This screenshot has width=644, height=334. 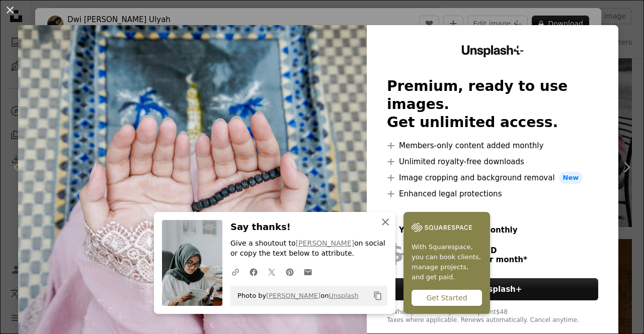 What do you see at coordinates (500, 230) in the screenshot?
I see `div: monthly` at bounding box center [500, 230].